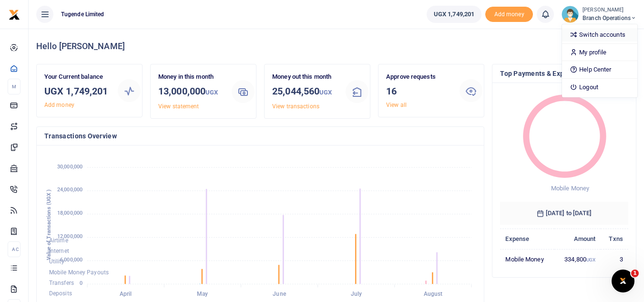 This screenshot has height=302, width=644. I want to click on li: Toup your wallet, so click(510, 14).